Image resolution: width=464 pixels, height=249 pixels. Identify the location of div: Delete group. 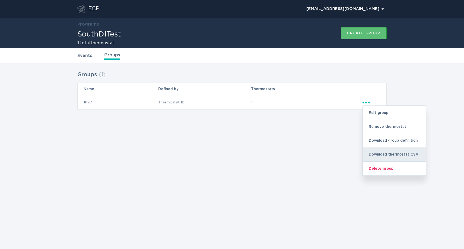
(394, 168).